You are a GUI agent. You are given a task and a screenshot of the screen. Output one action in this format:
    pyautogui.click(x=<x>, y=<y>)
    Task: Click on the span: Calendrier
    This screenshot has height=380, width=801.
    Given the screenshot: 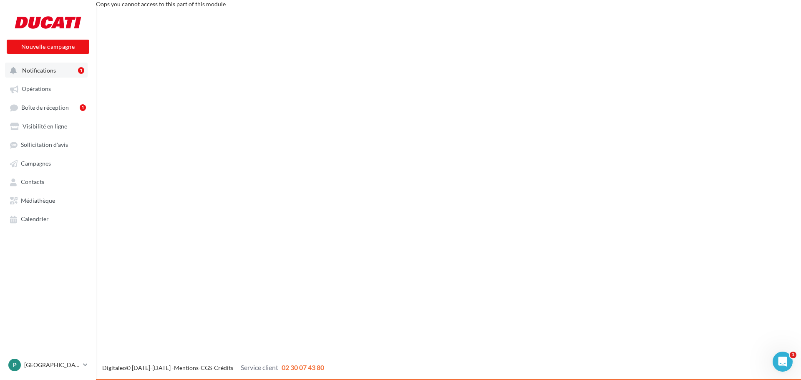 What is the action you would take?
    pyautogui.click(x=35, y=219)
    